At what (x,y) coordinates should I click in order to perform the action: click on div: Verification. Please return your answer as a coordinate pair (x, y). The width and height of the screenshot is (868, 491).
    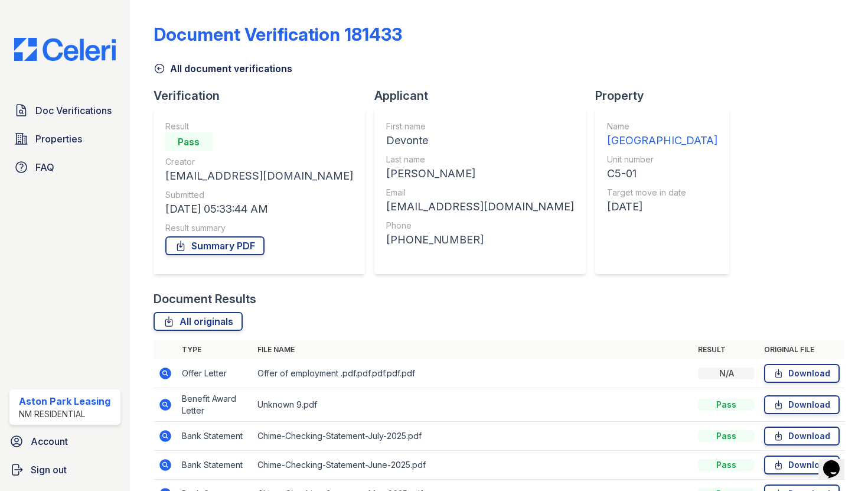
    Looking at the image, I should click on (264, 95).